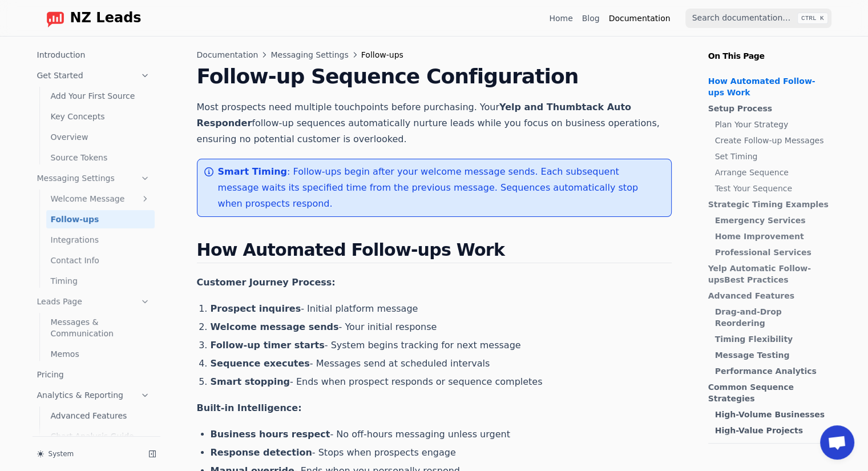 Image resolution: width=868 pixels, height=471 pixels. Describe the element at coordinates (758, 18) in the screenshot. I see `input: Search documentation…` at that location.